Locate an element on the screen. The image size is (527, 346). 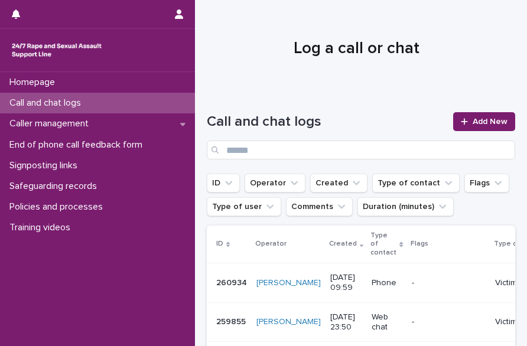
p: ID is located at coordinates (220, 244).